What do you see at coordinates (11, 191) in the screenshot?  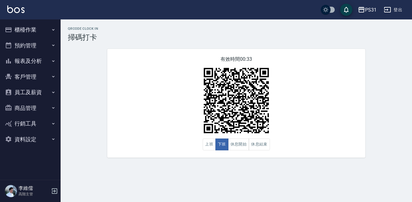 I see `img: Person` at bounding box center [11, 191].